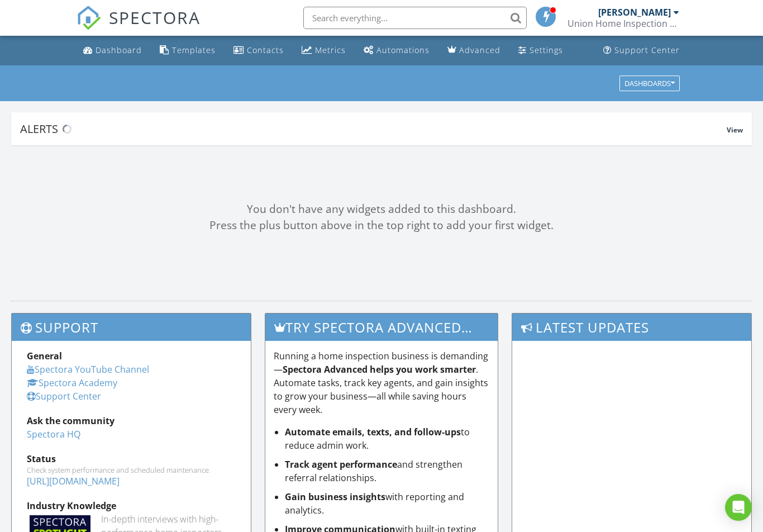 This screenshot has width=763, height=532. What do you see at coordinates (72, 382) in the screenshot?
I see `a: Spectora Academy` at bounding box center [72, 382].